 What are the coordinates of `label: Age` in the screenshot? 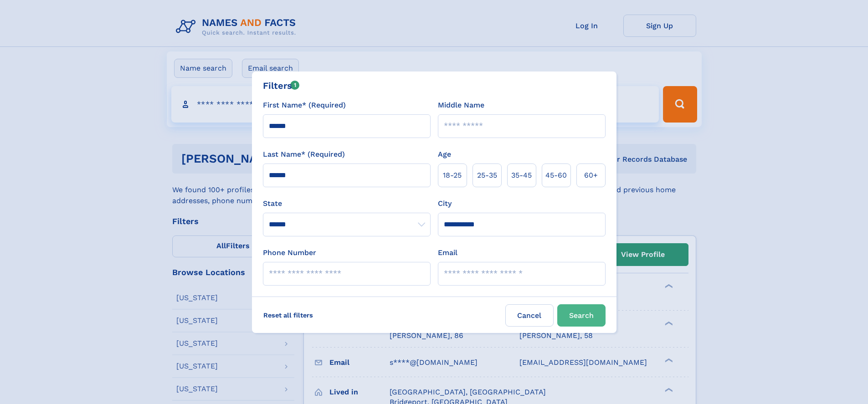 It's located at (444, 154).